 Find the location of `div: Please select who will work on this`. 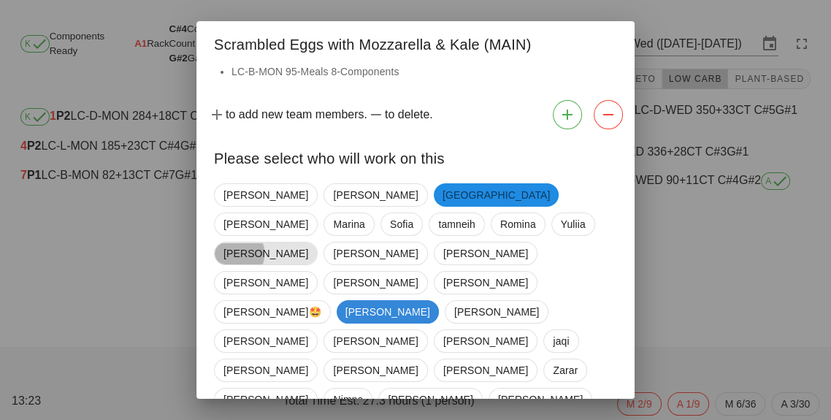

div: Please select who will work on this is located at coordinates (415, 156).